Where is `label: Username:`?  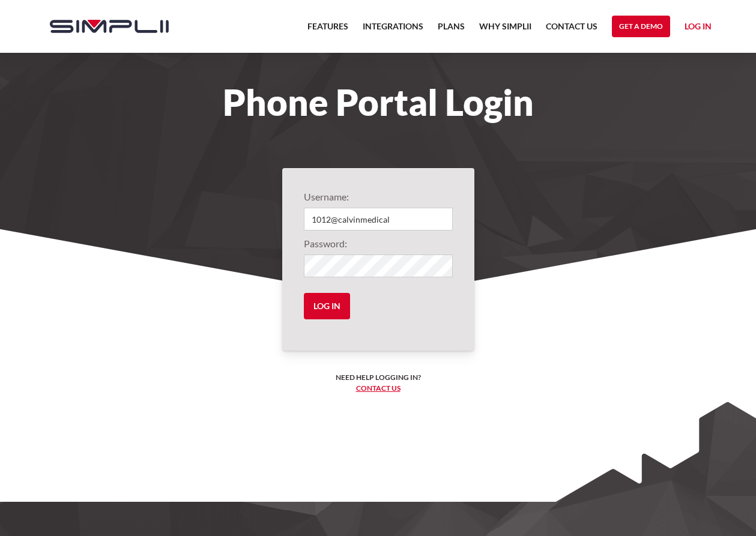 label: Username: is located at coordinates (378, 197).